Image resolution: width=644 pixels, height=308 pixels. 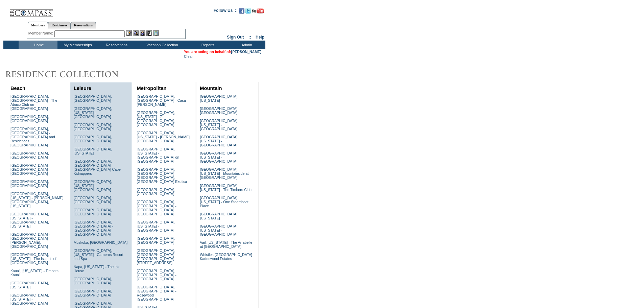 What do you see at coordinates (258, 12) in the screenshot?
I see `a: Subscribe to our YouTube Channel` at bounding box center [258, 12].